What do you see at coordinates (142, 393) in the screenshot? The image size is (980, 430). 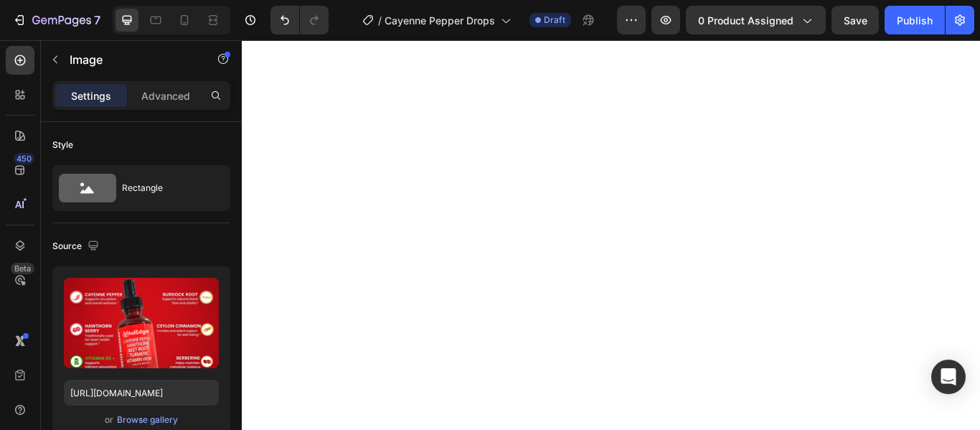 I see `input: https://example.com/image.jpg` at bounding box center [142, 393].